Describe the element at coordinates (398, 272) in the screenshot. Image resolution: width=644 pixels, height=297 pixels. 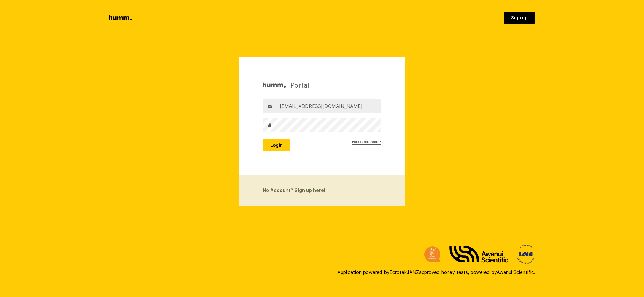
I see `a: Ecrotek` at that location.